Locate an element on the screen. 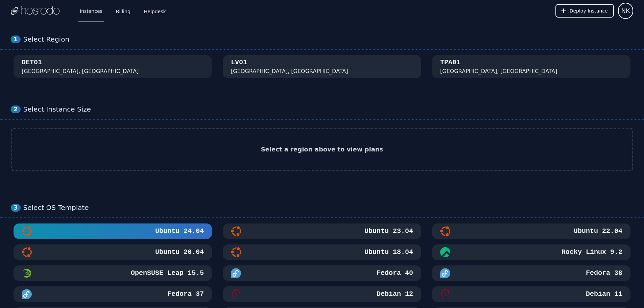 The image size is (644, 308). img: Rocky Linux 9.2 is located at coordinates (445, 252).